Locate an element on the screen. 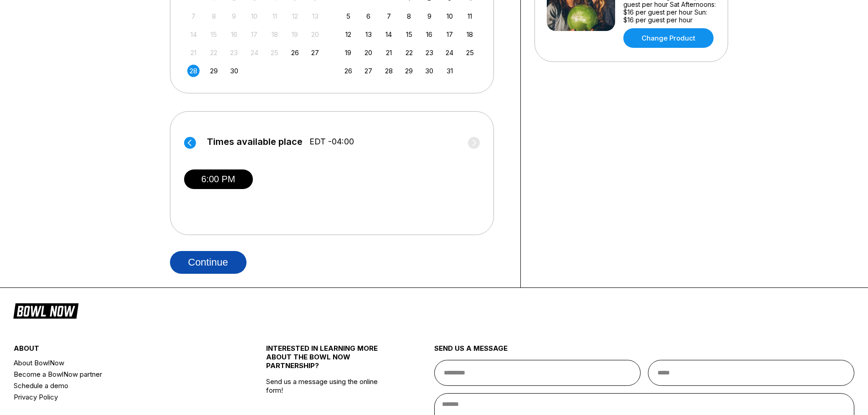 This screenshot has width=868, height=415. div: Not available Wednesday, September 10th, 2025 is located at coordinates (254, 16).